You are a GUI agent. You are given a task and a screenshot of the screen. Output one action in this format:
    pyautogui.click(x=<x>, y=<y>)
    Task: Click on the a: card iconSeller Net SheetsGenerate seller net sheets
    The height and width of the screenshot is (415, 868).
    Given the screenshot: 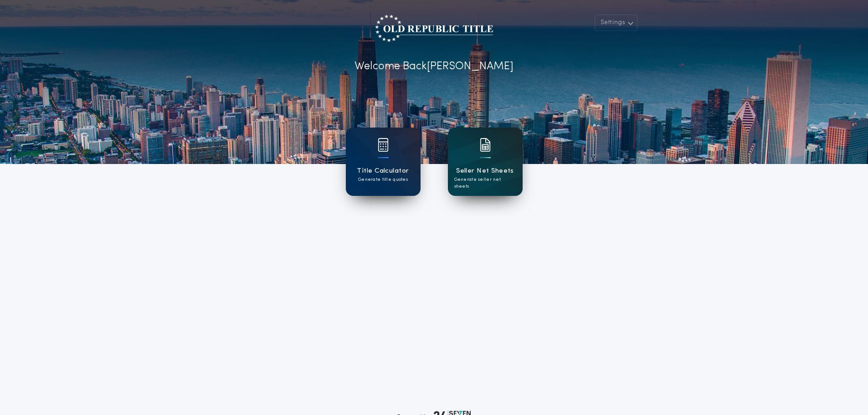 What is the action you would take?
    pyautogui.click(x=486, y=162)
    